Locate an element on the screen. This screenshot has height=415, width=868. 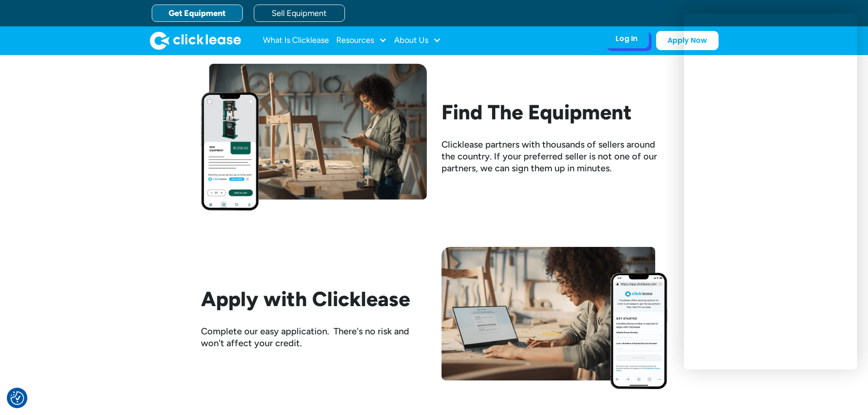
a: Get Equipment is located at coordinates (197, 13).